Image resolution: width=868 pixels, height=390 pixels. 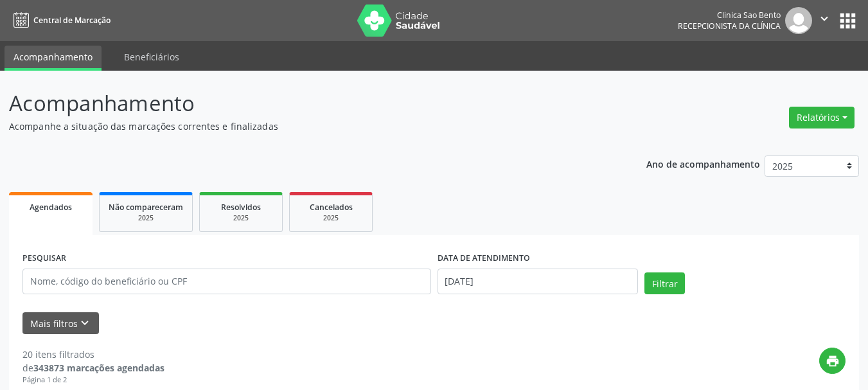 I want to click on span: Central de Marcação, so click(x=72, y=20).